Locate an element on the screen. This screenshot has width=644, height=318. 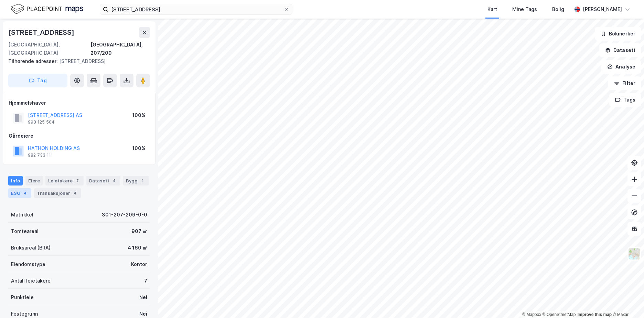
div: Festegrunn is located at coordinates (25, 314).